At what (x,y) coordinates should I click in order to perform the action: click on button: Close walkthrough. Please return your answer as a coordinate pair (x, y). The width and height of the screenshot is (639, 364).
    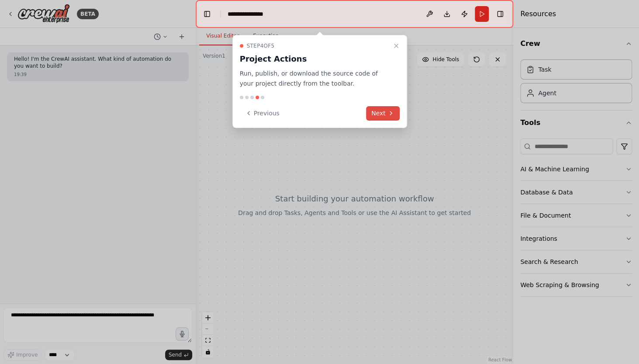
    Looking at the image, I should click on (396, 46).